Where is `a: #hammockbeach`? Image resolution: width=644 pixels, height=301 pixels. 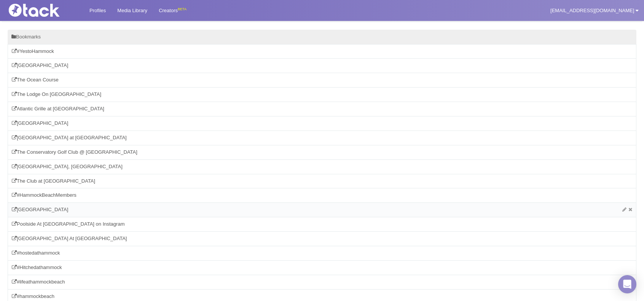
a: #hammockbeach is located at coordinates (322, 297).